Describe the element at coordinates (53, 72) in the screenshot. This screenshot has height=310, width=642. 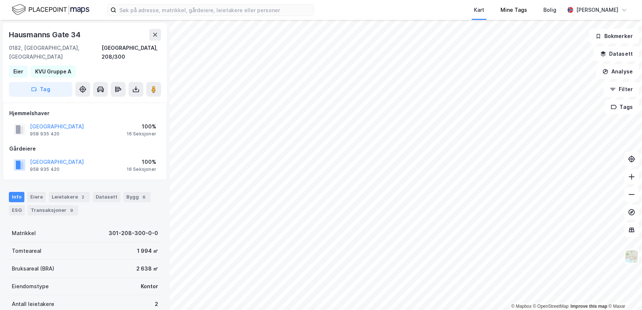
I see `div: KVU Gruppe A` at that location.